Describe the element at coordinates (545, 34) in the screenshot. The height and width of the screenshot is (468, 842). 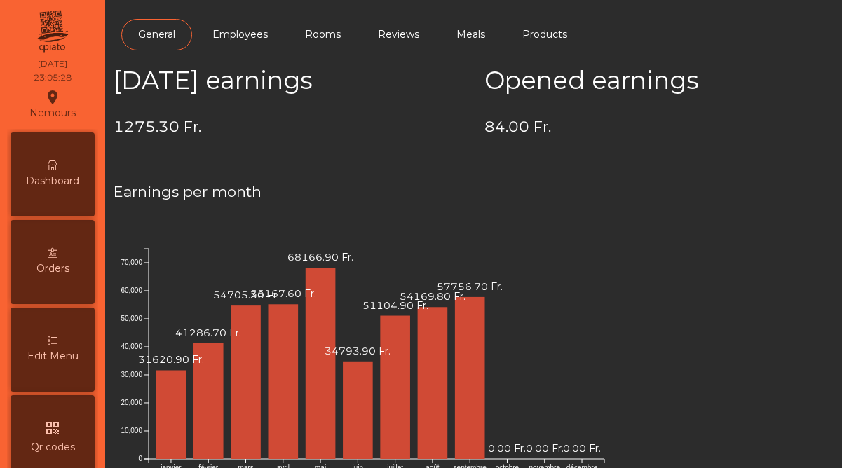
I see `a: Products` at that location.